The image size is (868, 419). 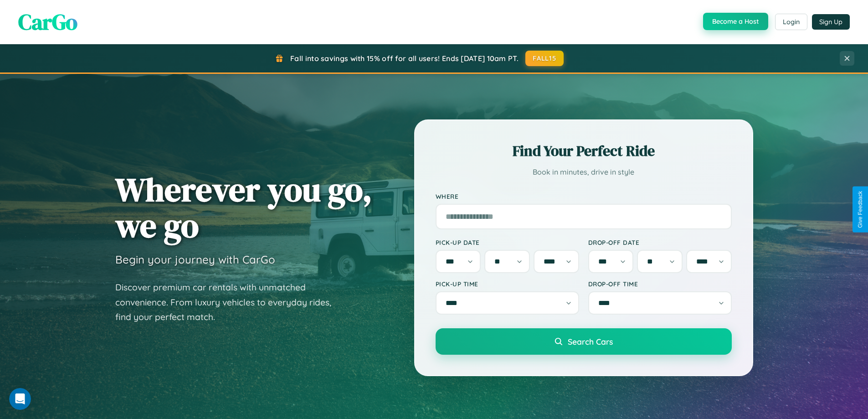 What do you see at coordinates (508, 283) in the screenshot?
I see `label: Pick-up Time` at bounding box center [508, 283].